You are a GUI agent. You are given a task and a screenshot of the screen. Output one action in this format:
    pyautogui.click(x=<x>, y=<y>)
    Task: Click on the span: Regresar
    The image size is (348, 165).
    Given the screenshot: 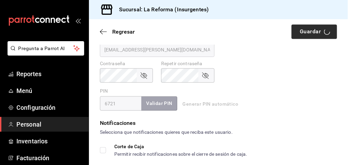 What is the action you would take?
    pyautogui.click(x=124, y=32)
    